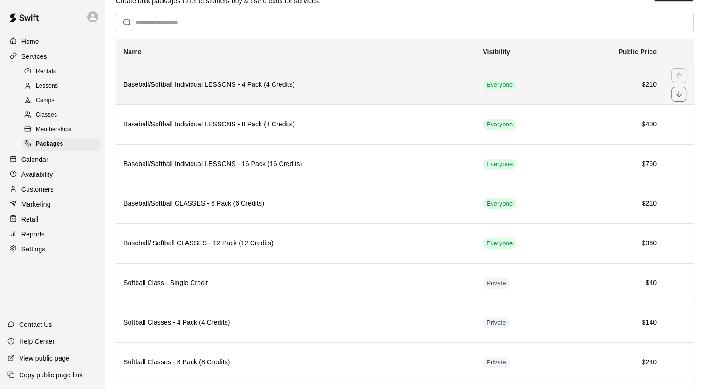  What do you see at coordinates (62, 86) in the screenshot?
I see `div: Lessons` at bounding box center [62, 86].